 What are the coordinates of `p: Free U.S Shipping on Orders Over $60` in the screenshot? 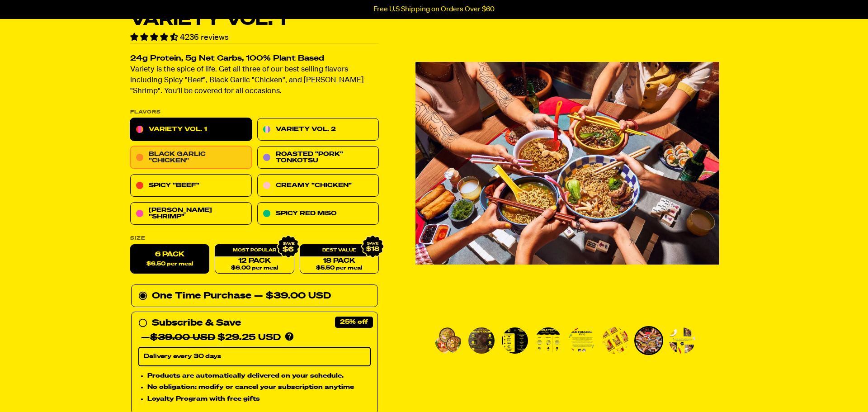 It's located at (434, 10).